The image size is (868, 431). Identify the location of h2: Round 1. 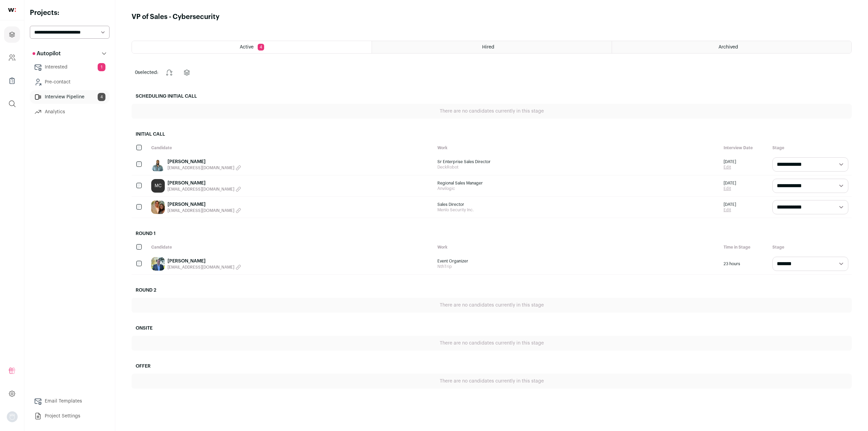
(492, 234).